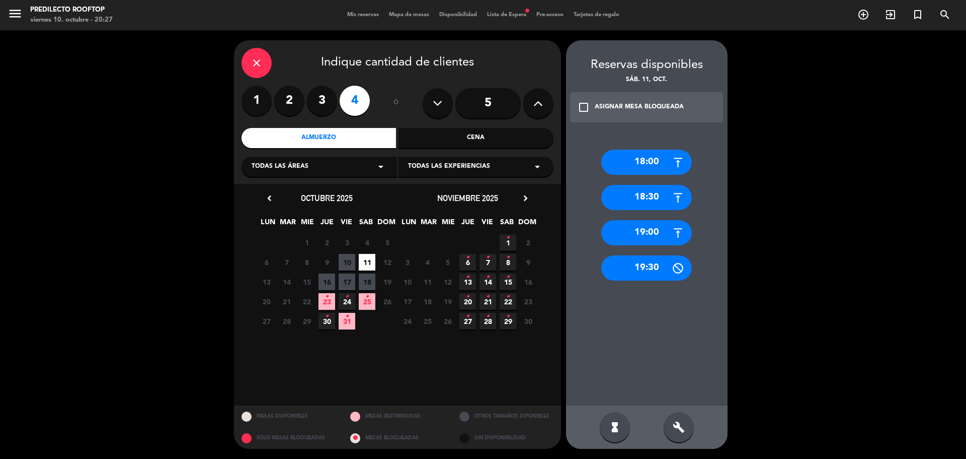 This screenshot has width=966, height=459. I want to click on i: turned_in_not, so click(918, 15).